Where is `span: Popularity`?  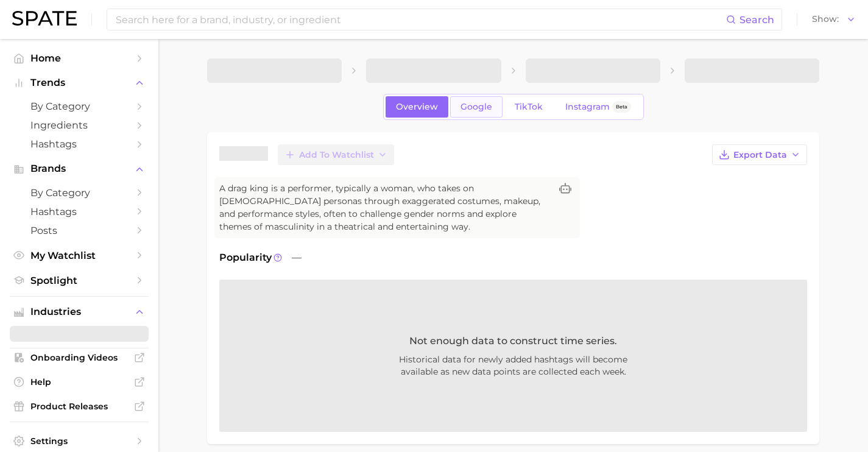 span: Popularity is located at coordinates (246, 257).